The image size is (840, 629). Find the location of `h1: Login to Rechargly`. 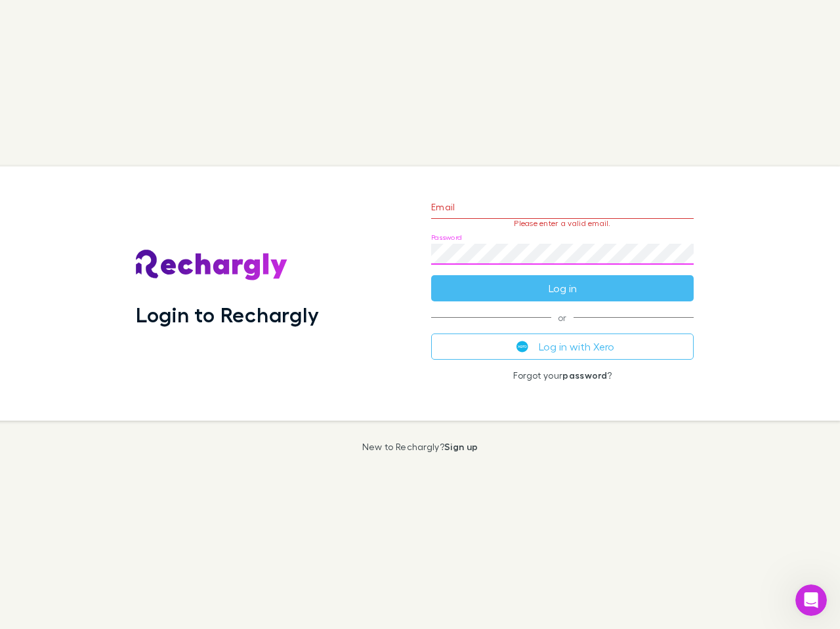

h1: Login to Rechargly is located at coordinates (227, 314).